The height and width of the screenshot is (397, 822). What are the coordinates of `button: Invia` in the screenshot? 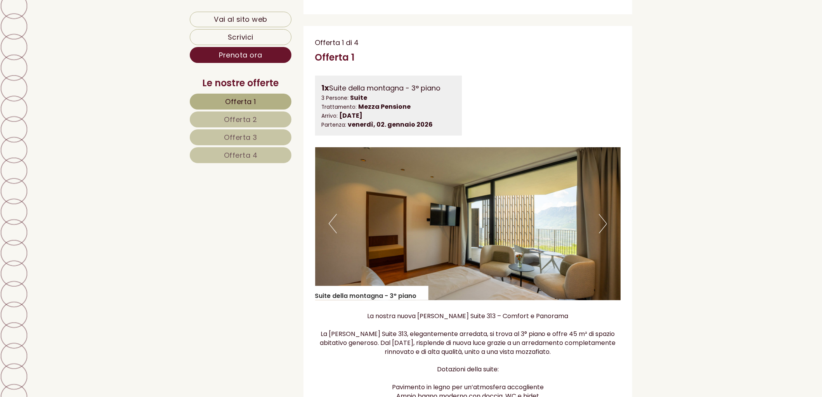 It's located at (286, 210).